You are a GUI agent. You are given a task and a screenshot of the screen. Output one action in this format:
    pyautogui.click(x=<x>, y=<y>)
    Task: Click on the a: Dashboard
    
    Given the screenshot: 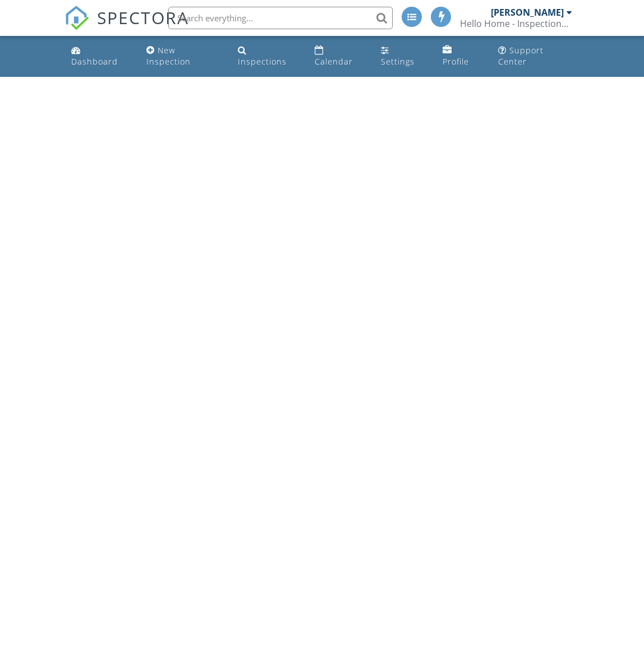 What is the action you would take?
    pyautogui.click(x=100, y=56)
    